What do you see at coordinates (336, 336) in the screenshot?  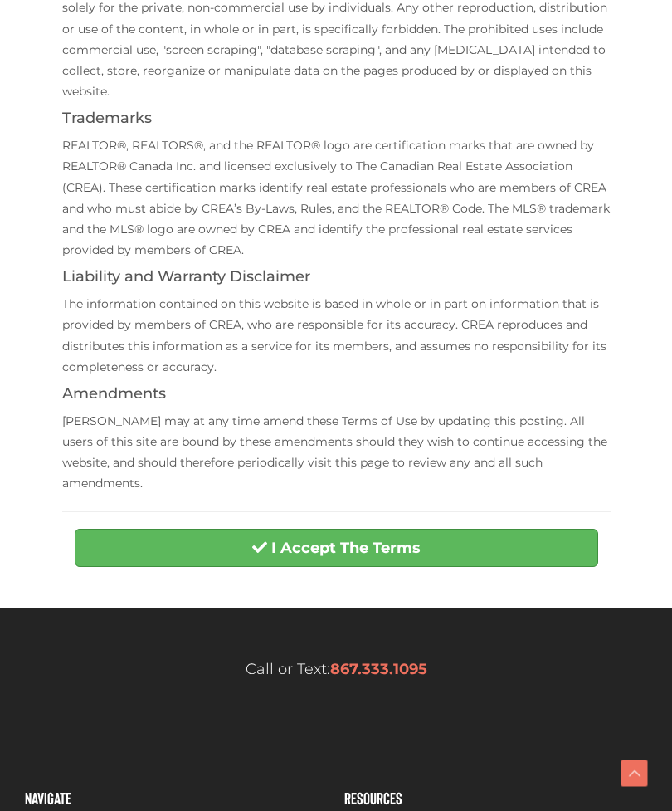 I see `p: The information contained on this website is based in whole or in part on information that is pro...` at bounding box center [336, 336].